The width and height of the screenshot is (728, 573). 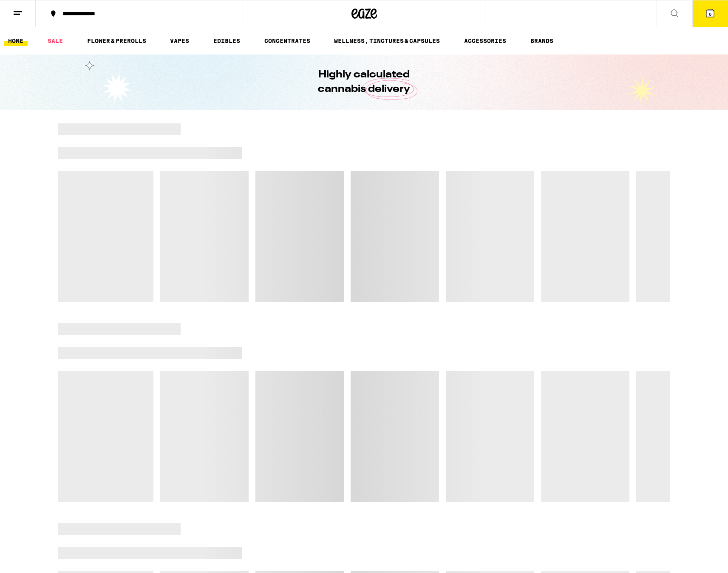 What do you see at coordinates (287, 41) in the screenshot?
I see `a: CONCENTRATES` at bounding box center [287, 41].